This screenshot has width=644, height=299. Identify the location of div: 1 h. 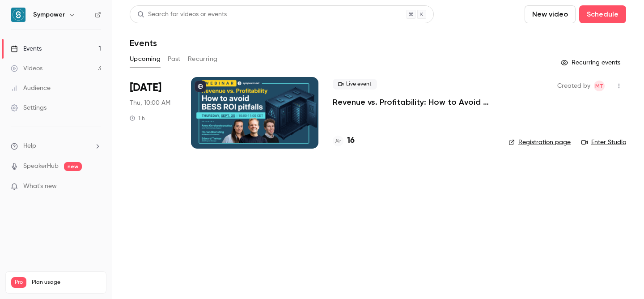
(137, 118).